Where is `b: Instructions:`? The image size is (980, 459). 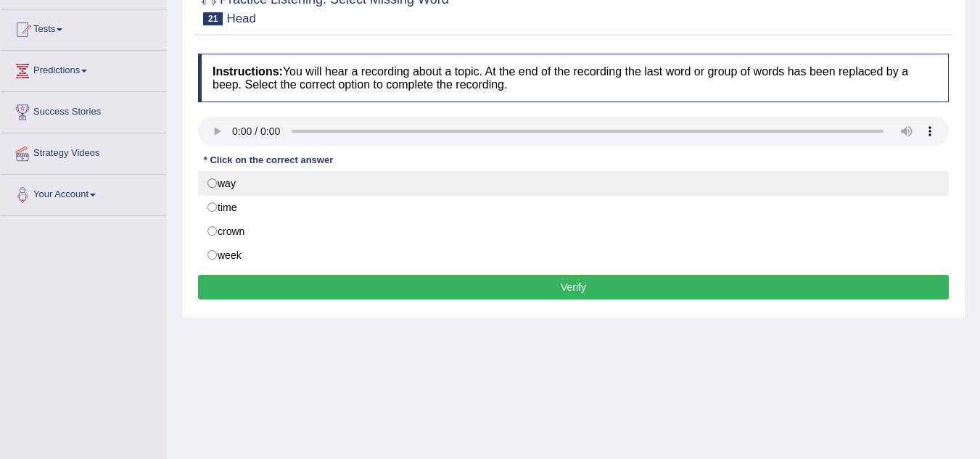 b: Instructions: is located at coordinates (247, 71).